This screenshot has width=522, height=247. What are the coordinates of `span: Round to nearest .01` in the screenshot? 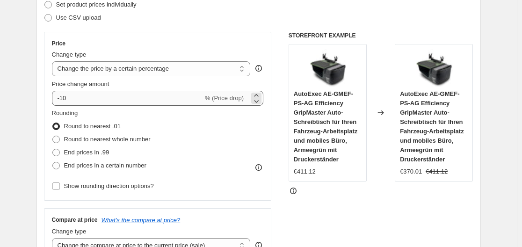 It's located at (92, 126).